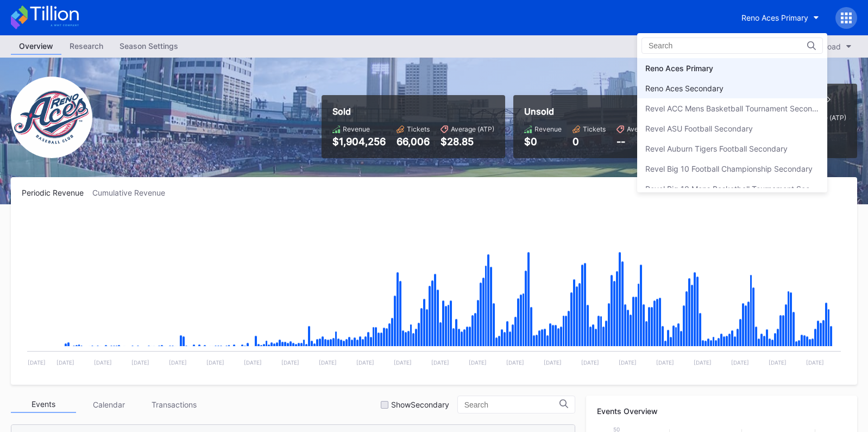 The image size is (868, 432). I want to click on div: Revel Big 10 Mens Basketball Tournament Secondary, so click(732, 188).